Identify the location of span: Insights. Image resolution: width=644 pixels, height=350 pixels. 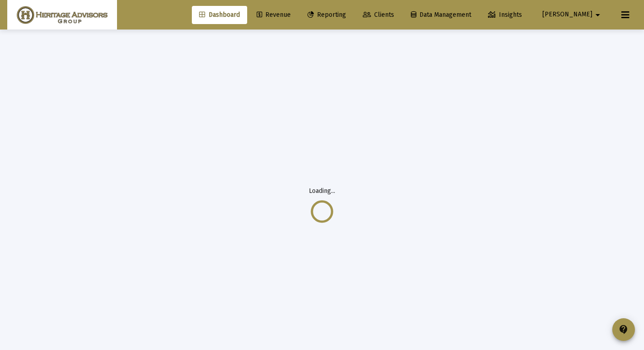
(505, 14).